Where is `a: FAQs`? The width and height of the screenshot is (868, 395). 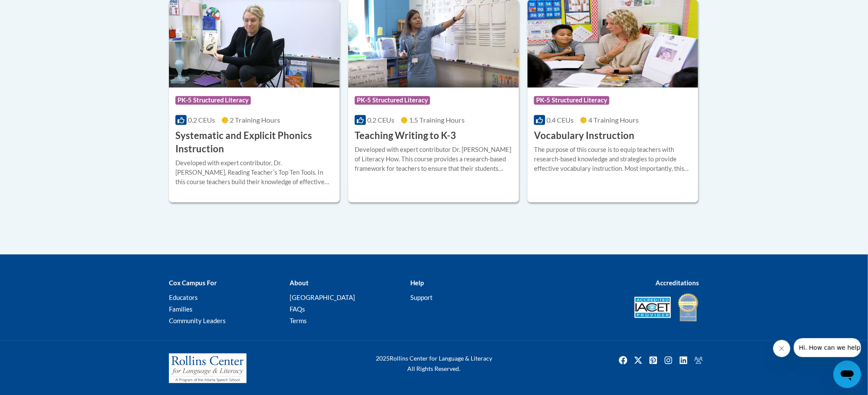
a: FAQs is located at coordinates (297, 309).